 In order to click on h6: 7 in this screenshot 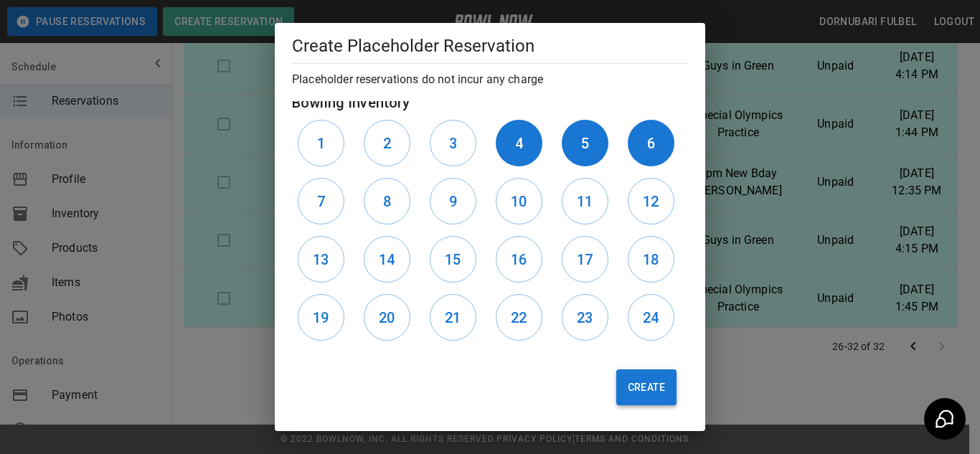, I will do `click(321, 201)`.